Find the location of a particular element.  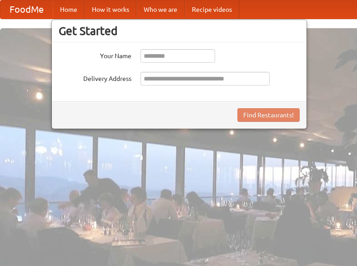

a: Home is located at coordinates (69, 10).